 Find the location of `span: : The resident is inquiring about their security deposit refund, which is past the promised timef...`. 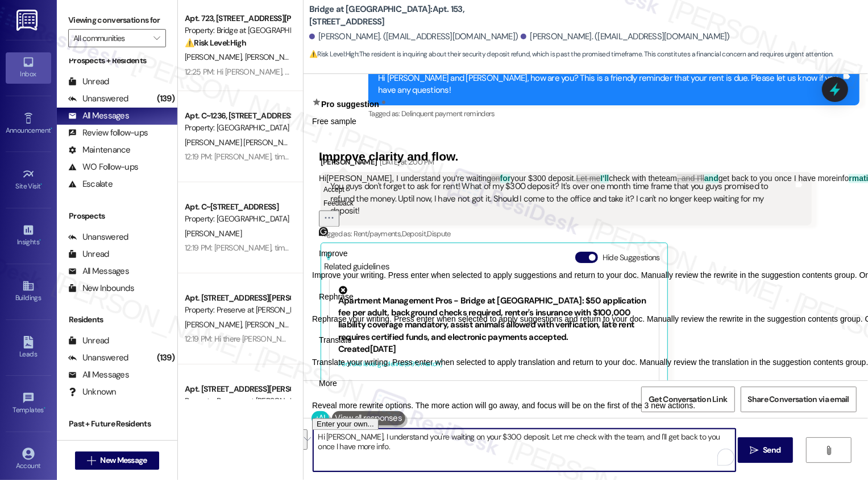

span: : The resident is inquiring about their security deposit refund, which is past the promised timef... is located at coordinates (571, 54).